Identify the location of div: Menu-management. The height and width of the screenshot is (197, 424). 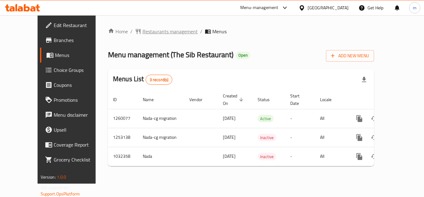
(259, 8).